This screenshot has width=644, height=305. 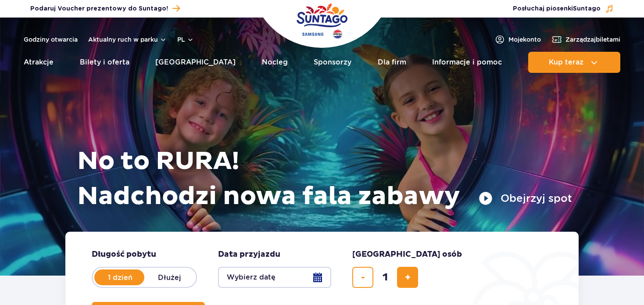 What do you see at coordinates (363, 277) in the screenshot?
I see `button: usuń bilet` at bounding box center [363, 277].